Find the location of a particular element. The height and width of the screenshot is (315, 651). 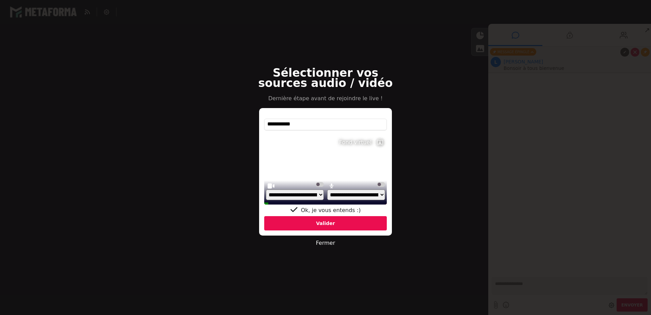

h2: Sélectionner vos sources audio / vidéo is located at coordinates (325, 78).